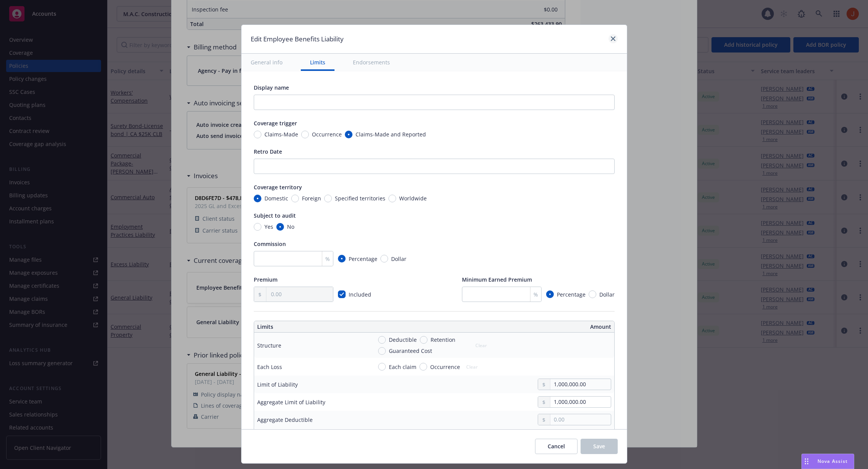 The height and width of the screenshot is (469, 868). I want to click on span: Retention, so click(443, 340).